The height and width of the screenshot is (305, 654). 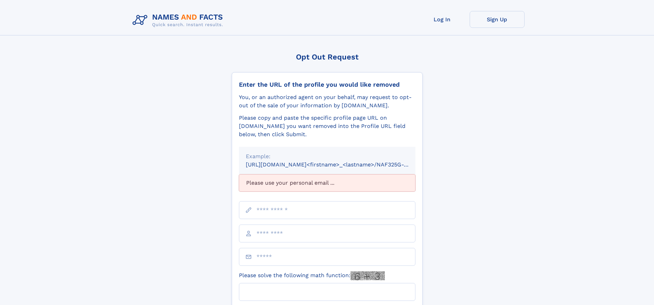 I want to click on div: Opt Out Request, so click(x=327, y=57).